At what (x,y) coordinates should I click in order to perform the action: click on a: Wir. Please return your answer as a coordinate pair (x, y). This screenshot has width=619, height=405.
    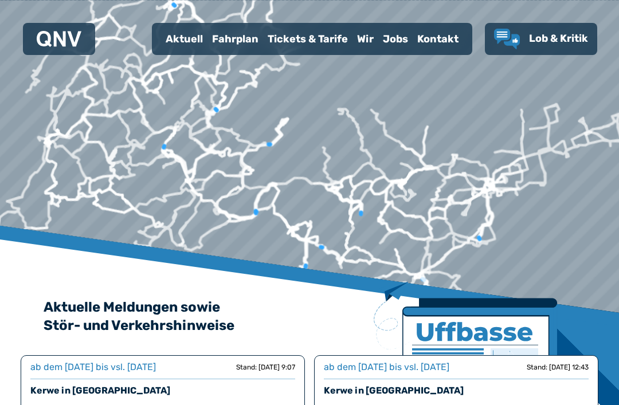
    Looking at the image, I should click on (365, 39).